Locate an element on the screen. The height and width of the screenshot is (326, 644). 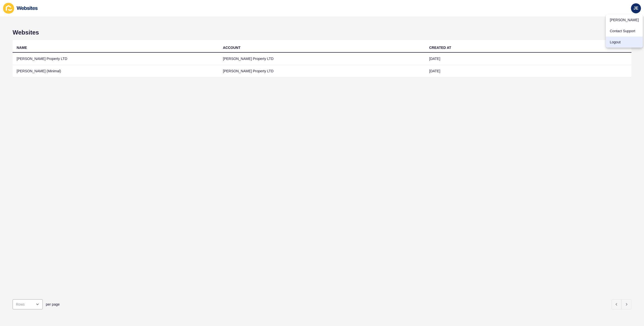
span: per page is located at coordinates (52, 305).